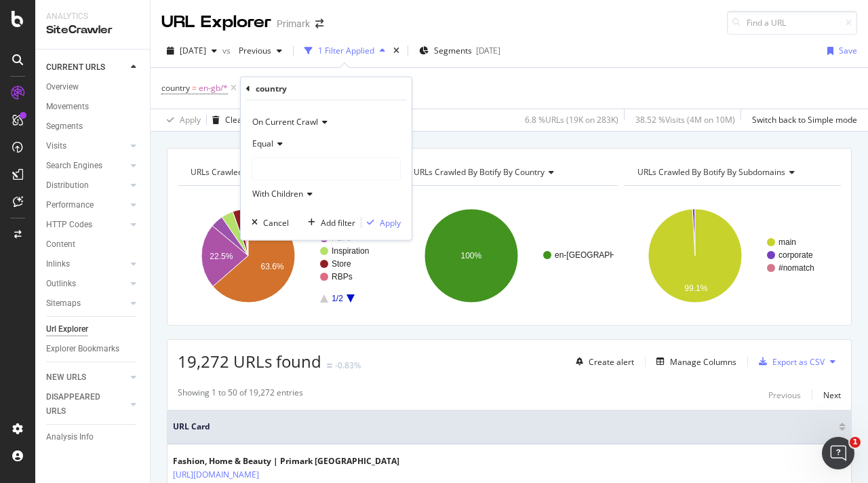 This screenshot has height=483, width=868. What do you see at coordinates (87, 303) in the screenshot?
I see `a: Sitemaps` at bounding box center [87, 303].